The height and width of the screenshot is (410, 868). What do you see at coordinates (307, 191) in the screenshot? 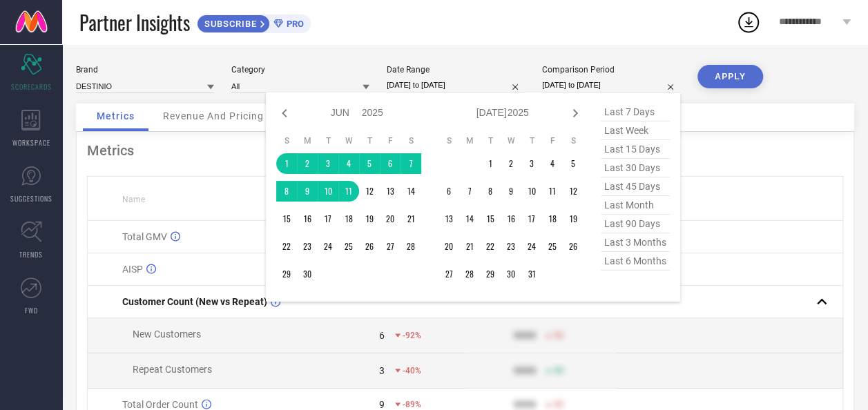
I see `td: Mon Jun 09 2025` at bounding box center [307, 191].